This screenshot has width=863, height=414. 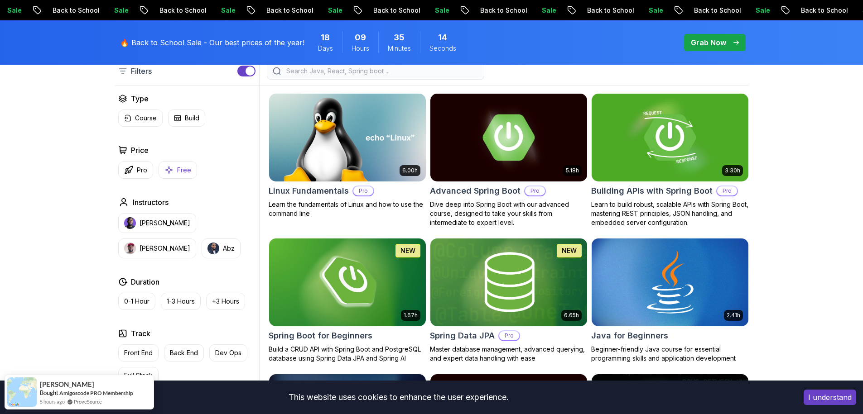 I want to click on h2: Building APIs with Spring Boot, so click(x=652, y=191).